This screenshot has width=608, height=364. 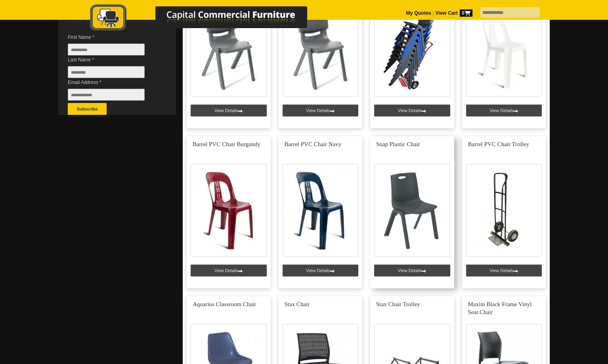 I want to click on a: My Quotes, so click(x=419, y=13).